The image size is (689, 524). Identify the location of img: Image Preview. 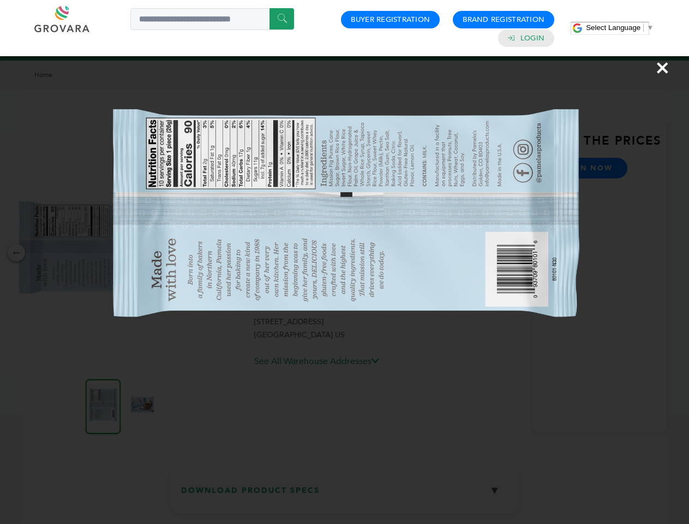
(344, 224).